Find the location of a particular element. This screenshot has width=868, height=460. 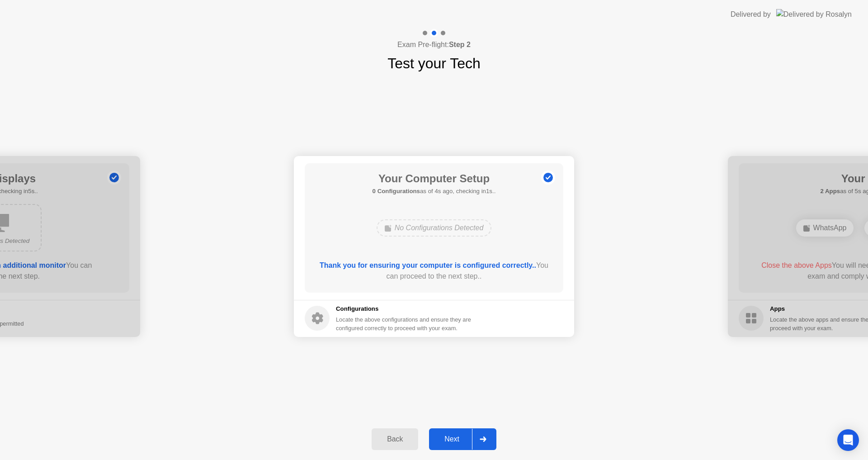

b: Step 2 is located at coordinates (460, 44).